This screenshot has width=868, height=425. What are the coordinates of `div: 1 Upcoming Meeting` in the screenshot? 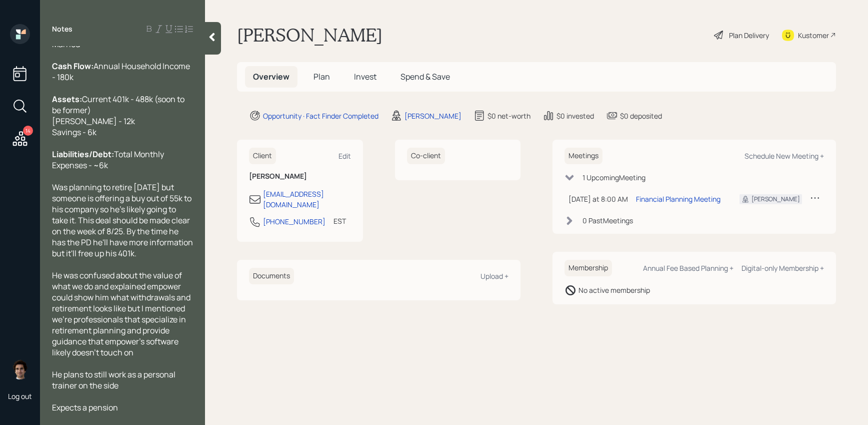 It's located at (614, 177).